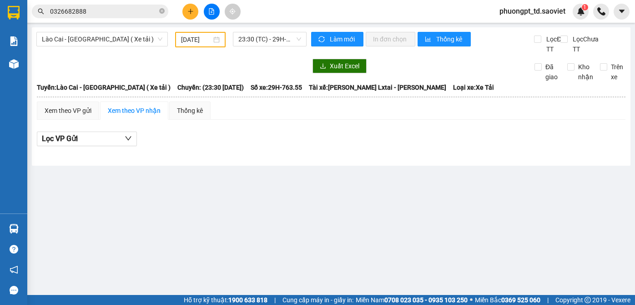  I want to click on span: download, so click(323, 66).